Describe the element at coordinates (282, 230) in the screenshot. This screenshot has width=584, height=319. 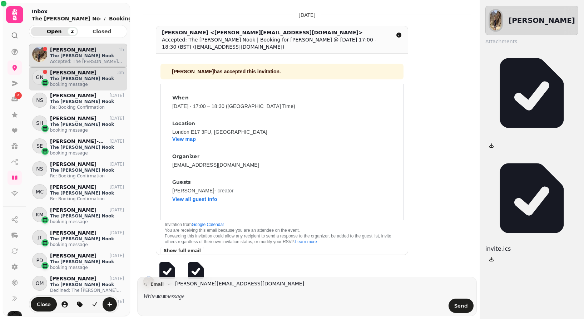
I see `p: You are receiving this email because you are an attendee on the event.` at that location.